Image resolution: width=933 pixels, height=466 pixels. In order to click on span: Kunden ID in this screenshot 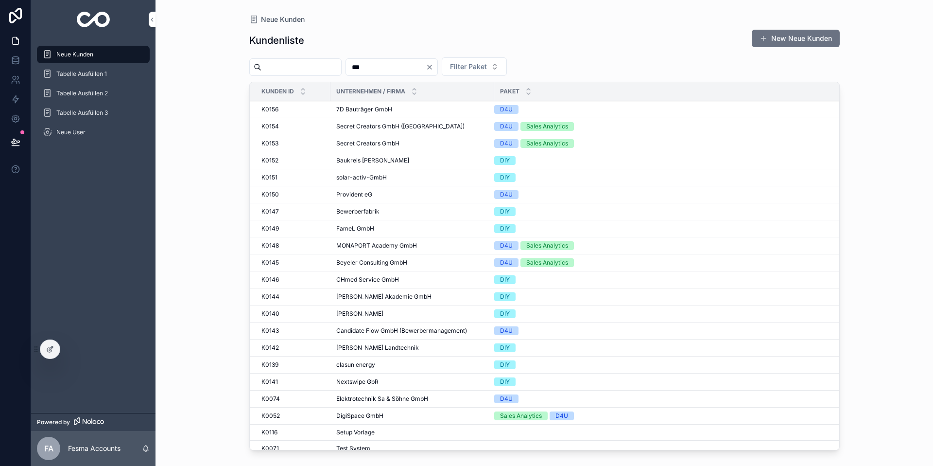, I will do `click(278, 91)`.